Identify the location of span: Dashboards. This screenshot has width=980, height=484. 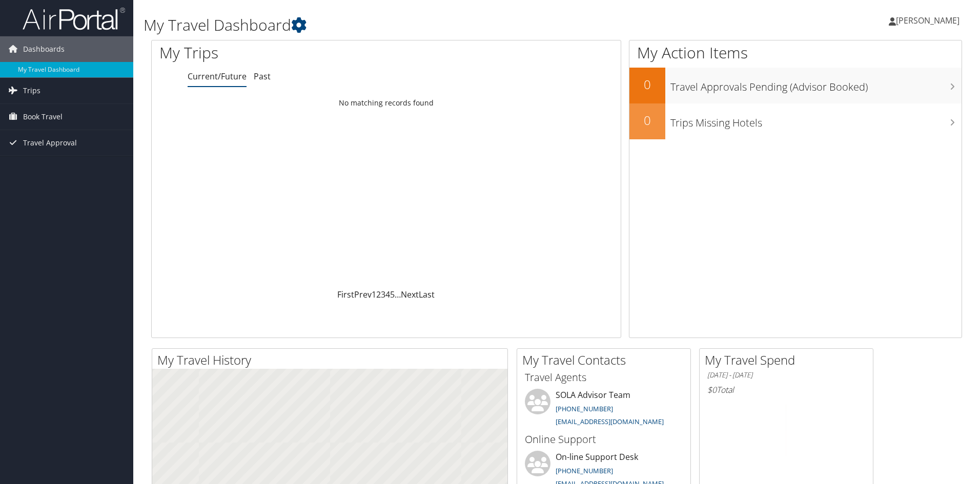
(44, 49).